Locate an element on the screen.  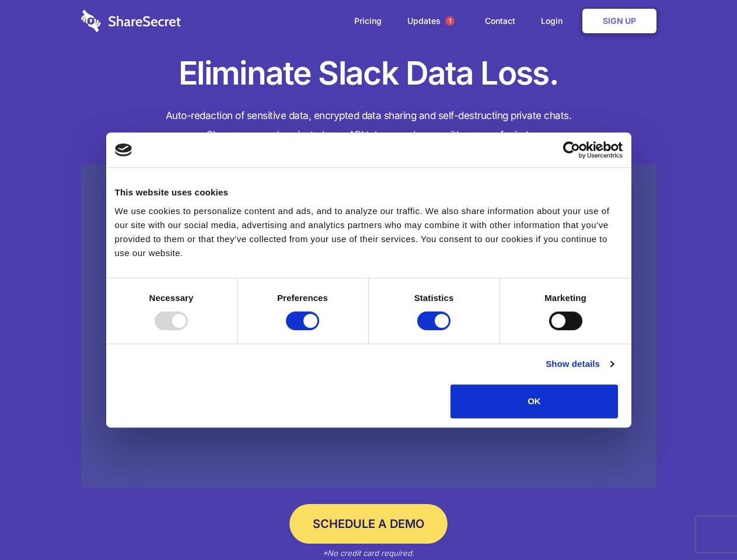
h1: Eliminate Slack Data Loss. is located at coordinates (369, 73).